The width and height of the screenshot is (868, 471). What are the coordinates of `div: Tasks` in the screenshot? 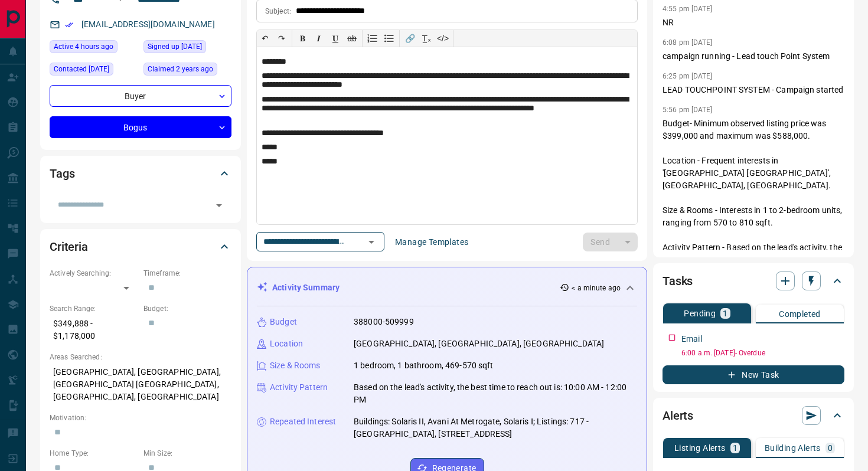 It's located at (754, 281).